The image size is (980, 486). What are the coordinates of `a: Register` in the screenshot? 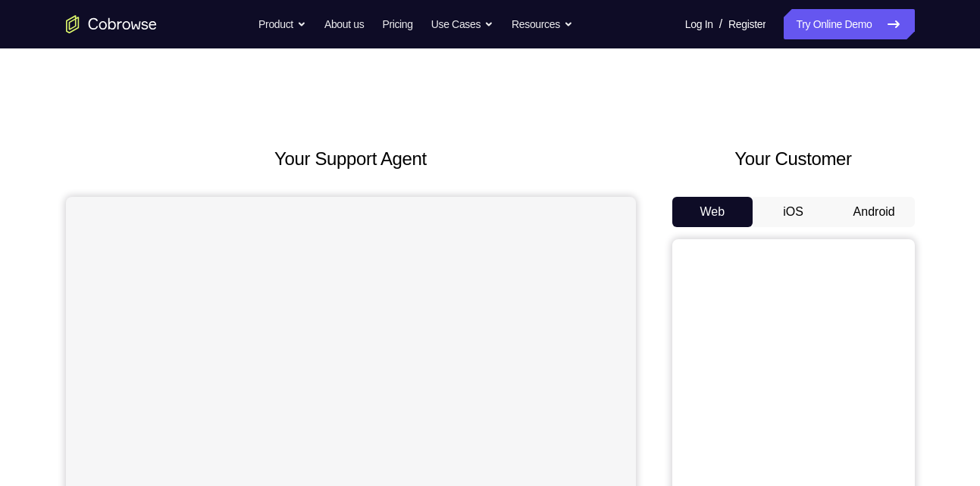 It's located at (747, 25).